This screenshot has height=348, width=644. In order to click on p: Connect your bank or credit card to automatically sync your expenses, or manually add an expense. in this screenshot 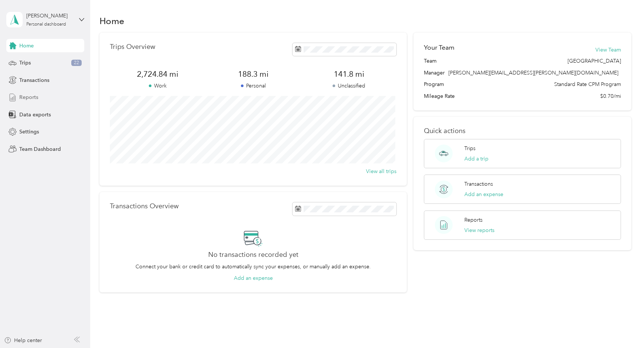, I will do `click(254, 267)`.